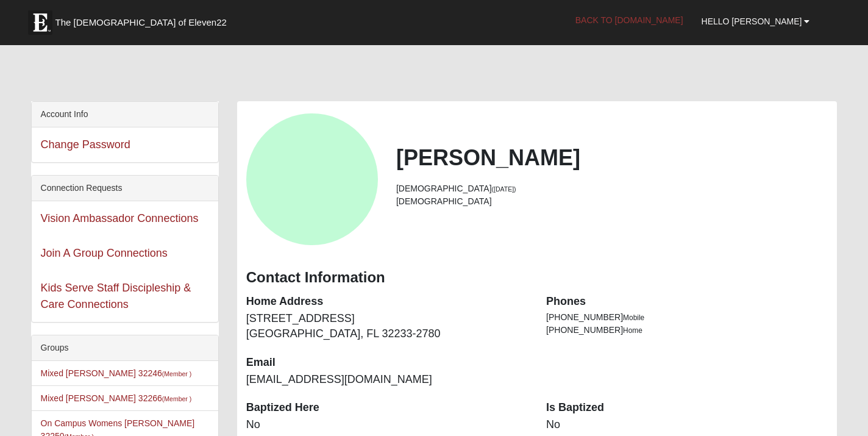  I want to click on div: Groups, so click(125, 348).